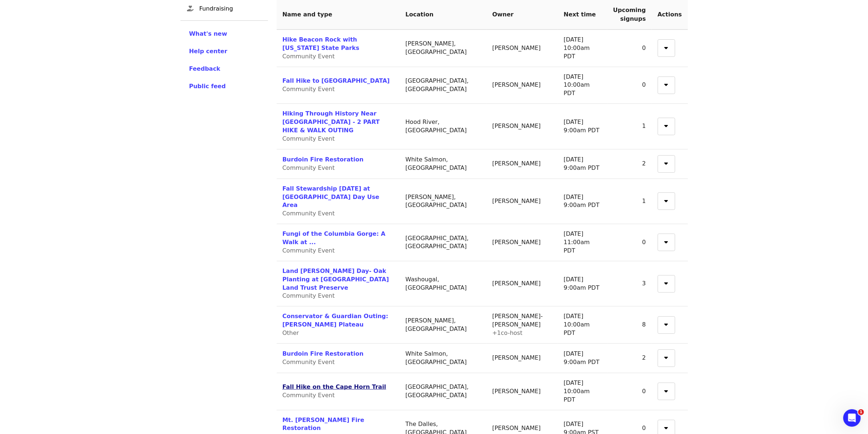  What do you see at coordinates (334, 238) in the screenshot?
I see `a: Fungi of the Columbia Gorge: A Walk at ...` at bounding box center [334, 238].